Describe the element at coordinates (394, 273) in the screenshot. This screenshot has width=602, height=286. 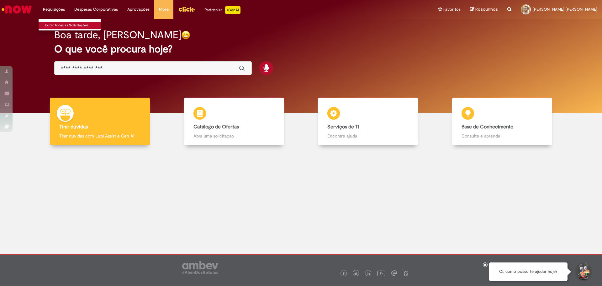
I see `img: logo_footer_workplace.png` at that location.